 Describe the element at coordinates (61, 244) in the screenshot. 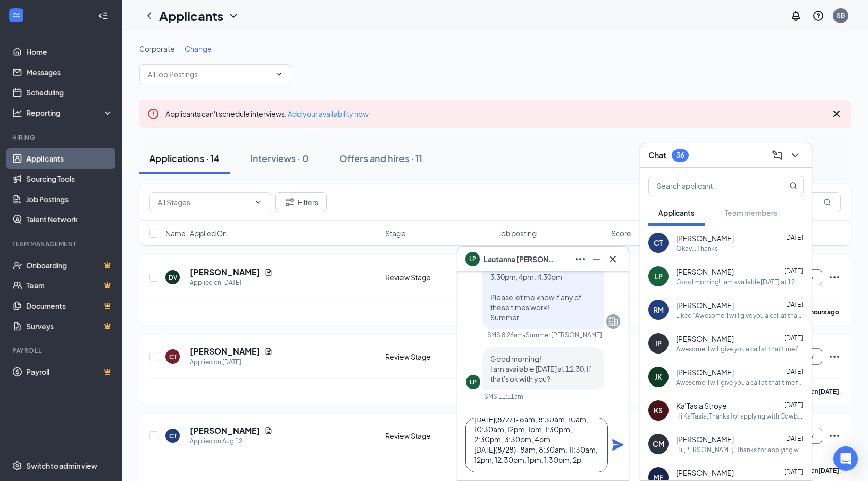

I see `div: Team Management` at that location.